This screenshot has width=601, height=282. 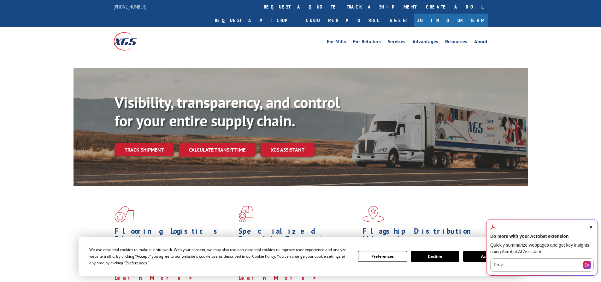 I want to click on a: About, so click(x=481, y=43).